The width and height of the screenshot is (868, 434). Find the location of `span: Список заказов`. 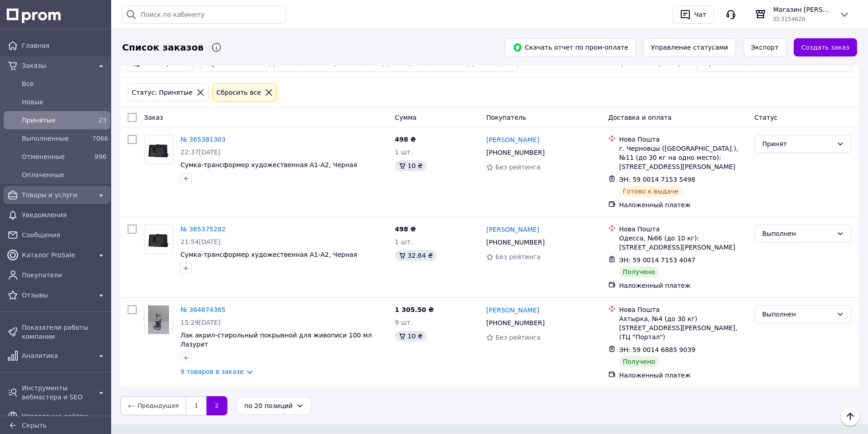

span: Список заказов is located at coordinates (162, 48).